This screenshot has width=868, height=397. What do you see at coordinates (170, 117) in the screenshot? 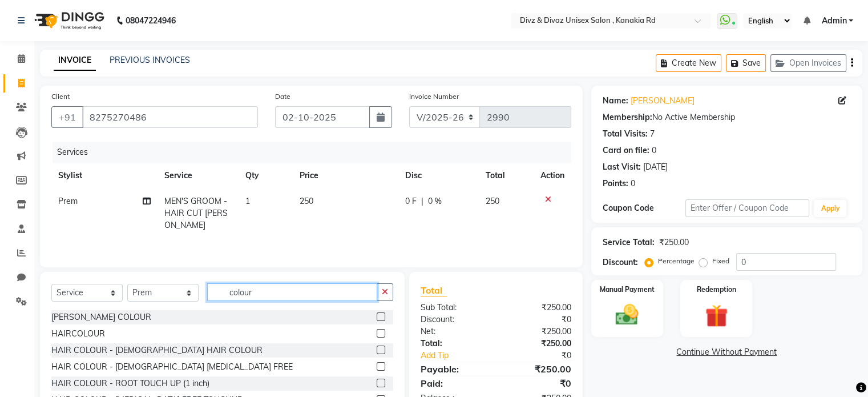
I see `input: Search by Name/Mobile/Email/Code` at bounding box center [170, 117].